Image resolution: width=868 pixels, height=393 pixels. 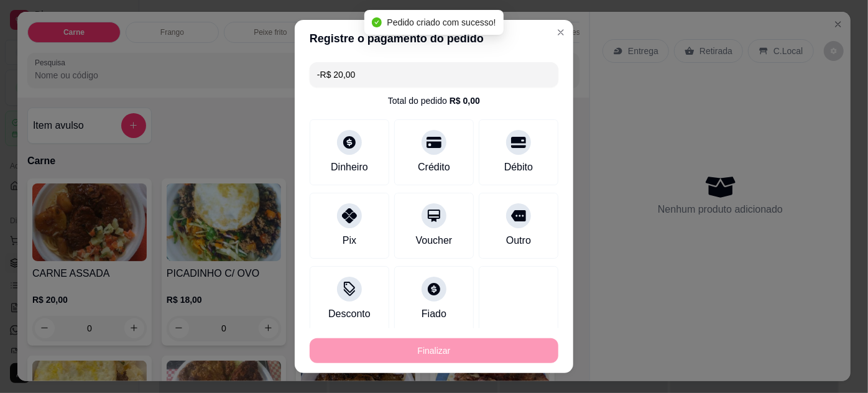 I want to click on header: Registre o pagamento do pedido, so click(x=434, y=39).